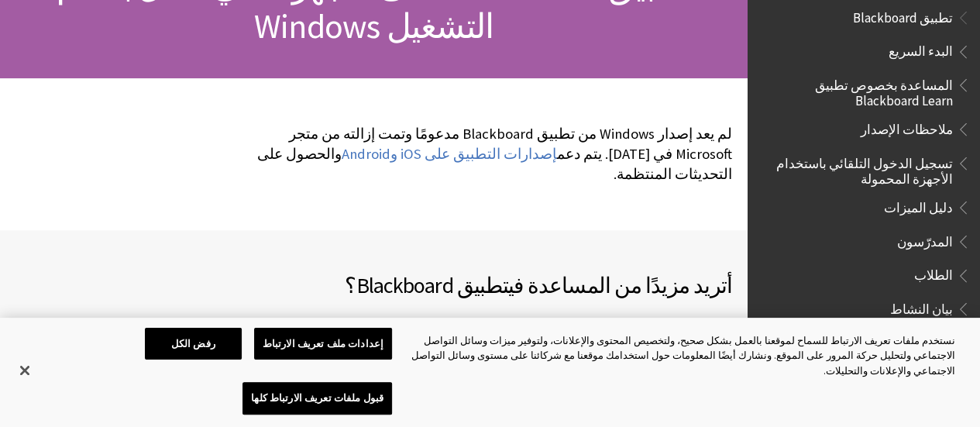  Describe the element at coordinates (921, 306) in the screenshot. I see `span: بيان النشاط` at that location.